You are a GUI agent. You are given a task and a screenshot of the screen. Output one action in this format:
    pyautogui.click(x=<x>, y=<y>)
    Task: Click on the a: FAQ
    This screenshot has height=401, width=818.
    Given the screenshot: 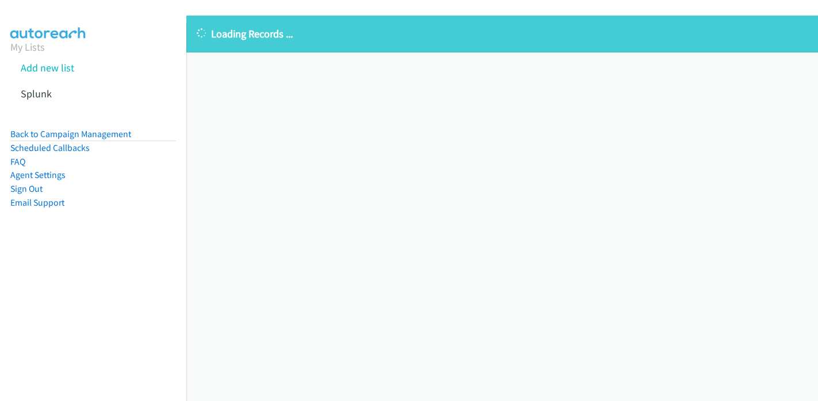 What is the action you would take?
    pyautogui.click(x=18, y=161)
    